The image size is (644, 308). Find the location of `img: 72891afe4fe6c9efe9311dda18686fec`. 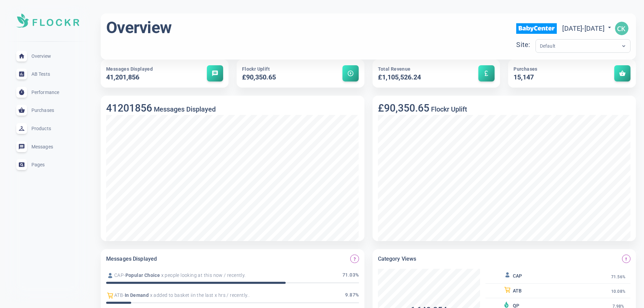

img: 72891afe4fe6c9efe9311dda18686fec is located at coordinates (622, 28).